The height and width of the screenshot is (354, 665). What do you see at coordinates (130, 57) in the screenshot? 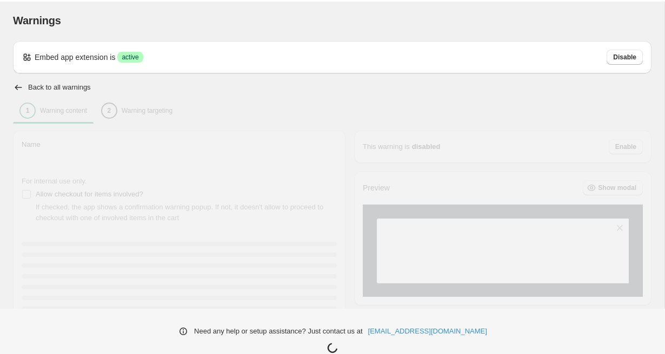
I see `span: active` at bounding box center [130, 57].